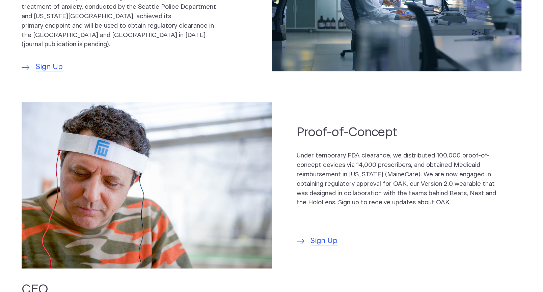 This screenshot has width=543, height=292. Describe the element at coordinates (397, 179) in the screenshot. I see `p: Under temporary FDA clearance, we distributed 100,000 proof-of-concept devices via 14,000 prescri...` at that location.